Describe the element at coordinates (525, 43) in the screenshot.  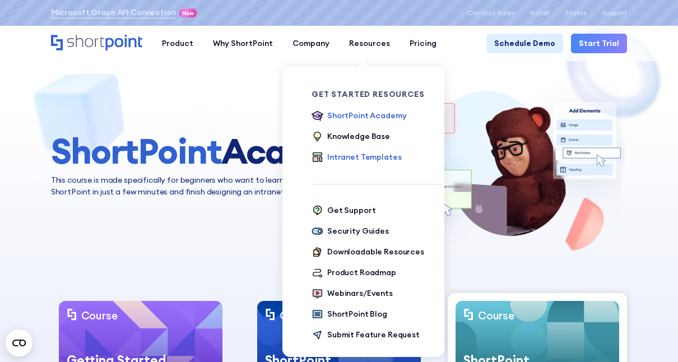
I see `a: Schedule Demo` at that location.